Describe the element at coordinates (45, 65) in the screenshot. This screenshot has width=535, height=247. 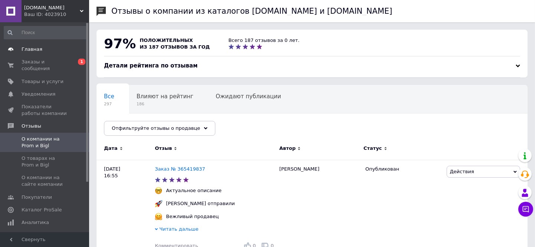
I see `span: Заказы и сообщения` at that location.